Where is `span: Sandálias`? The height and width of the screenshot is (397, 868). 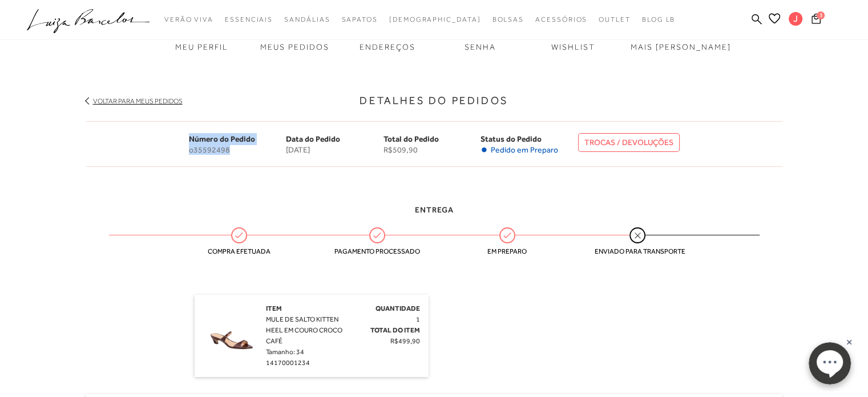 span: Sandálias is located at coordinates (307, 19).